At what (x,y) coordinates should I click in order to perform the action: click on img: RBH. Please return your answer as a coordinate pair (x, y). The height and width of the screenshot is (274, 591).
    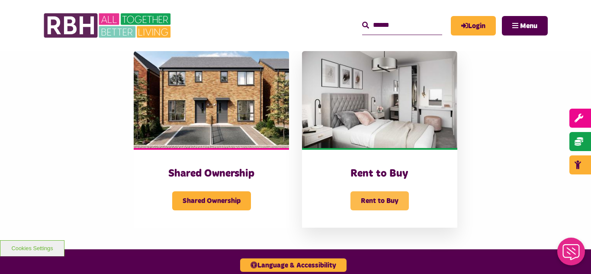
    Looking at the image, I should click on (108, 26).